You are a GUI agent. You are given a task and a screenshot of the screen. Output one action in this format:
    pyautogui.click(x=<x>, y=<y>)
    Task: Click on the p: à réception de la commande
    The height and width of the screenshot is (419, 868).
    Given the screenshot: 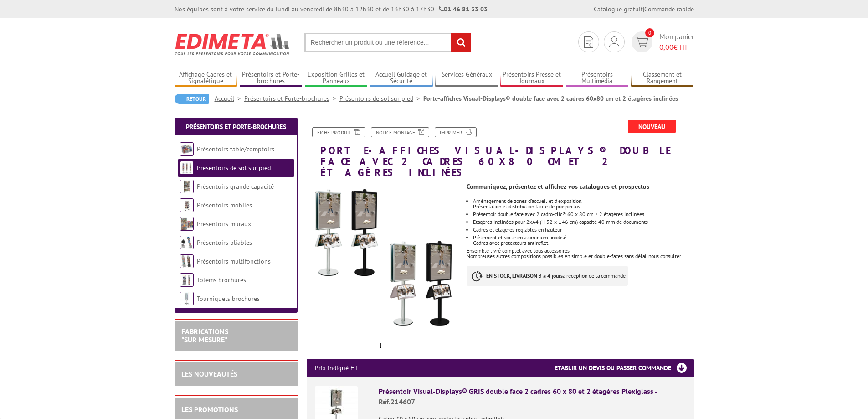 What is the action you would take?
    pyautogui.click(x=548, y=276)
    